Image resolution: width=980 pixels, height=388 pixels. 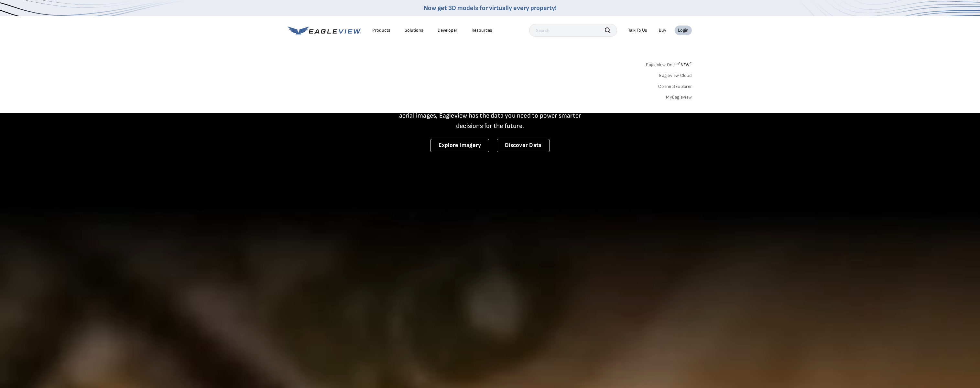 What do you see at coordinates (523, 146) in the screenshot?
I see `a: Discover Data` at bounding box center [523, 146].